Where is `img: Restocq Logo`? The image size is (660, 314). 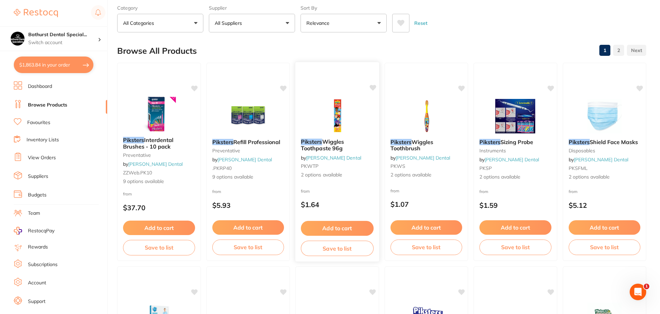 img: Restocq Logo is located at coordinates (36, 13).